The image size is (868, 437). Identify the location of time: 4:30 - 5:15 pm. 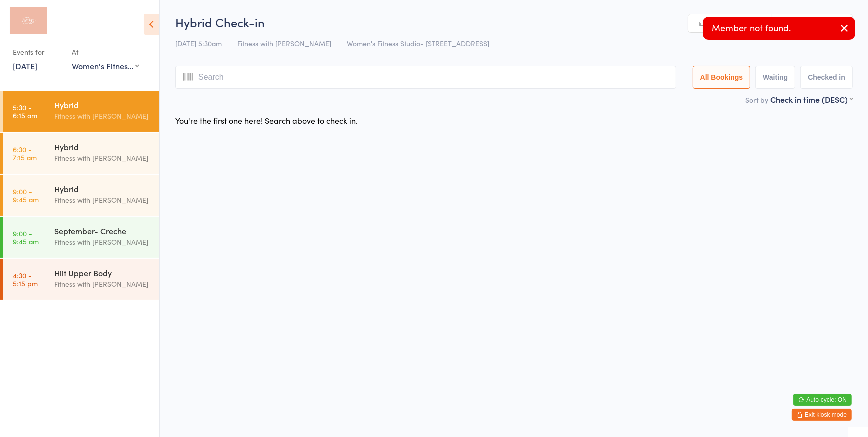
(26, 279).